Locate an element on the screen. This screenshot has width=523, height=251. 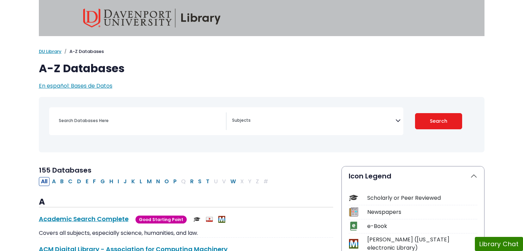
button: Filter Results S is located at coordinates (200, 181).